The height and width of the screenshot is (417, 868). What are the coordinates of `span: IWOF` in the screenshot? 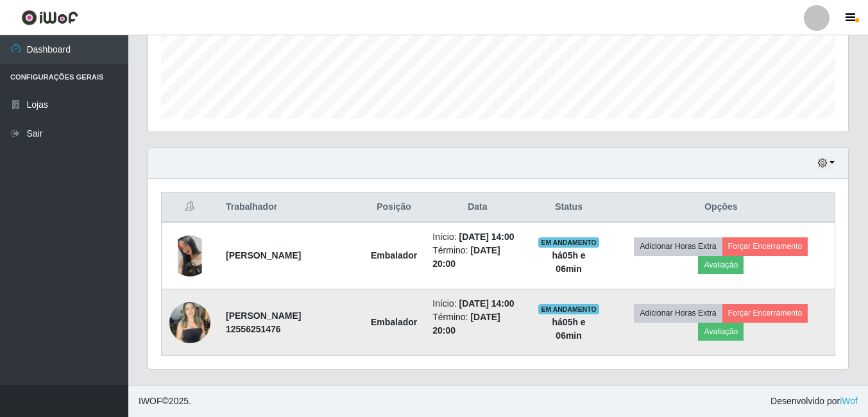 It's located at (150, 401).